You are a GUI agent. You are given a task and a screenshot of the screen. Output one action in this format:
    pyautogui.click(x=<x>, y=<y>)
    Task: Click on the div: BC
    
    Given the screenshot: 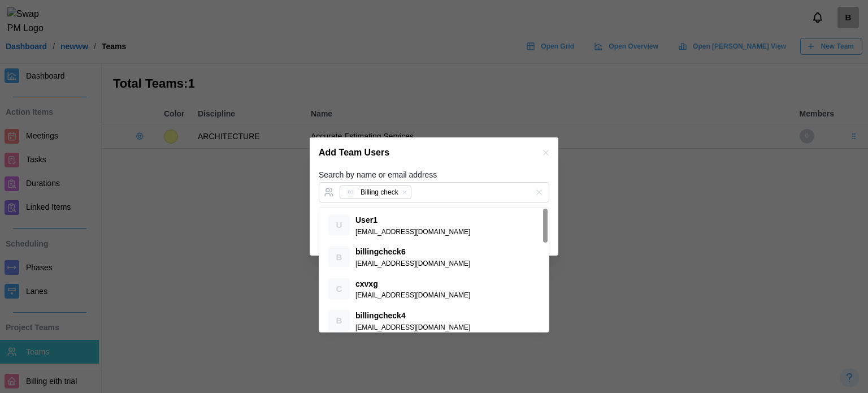 What is the action you would take?
    pyautogui.click(x=350, y=192)
    